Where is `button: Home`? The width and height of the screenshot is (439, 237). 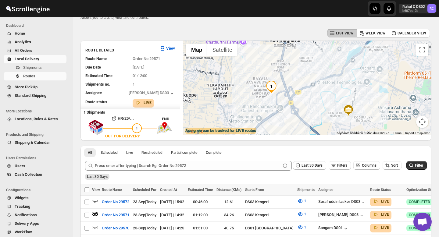 button: Home is located at coordinates (35, 34).